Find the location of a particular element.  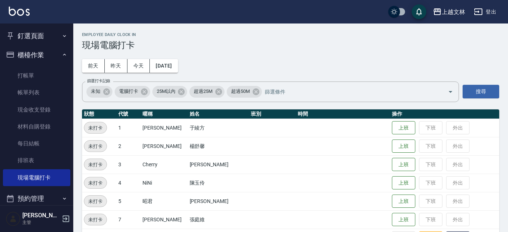

th: 姓名 is located at coordinates (218, 114).